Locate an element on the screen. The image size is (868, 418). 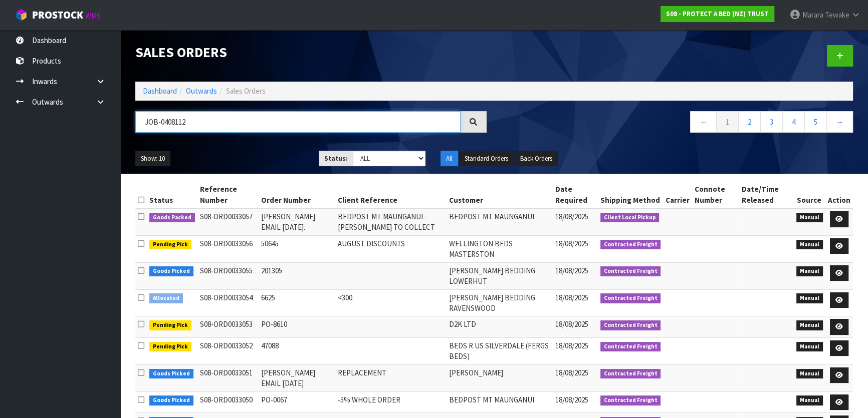
td: AUGUST DISCOUNTS is located at coordinates (390, 249).